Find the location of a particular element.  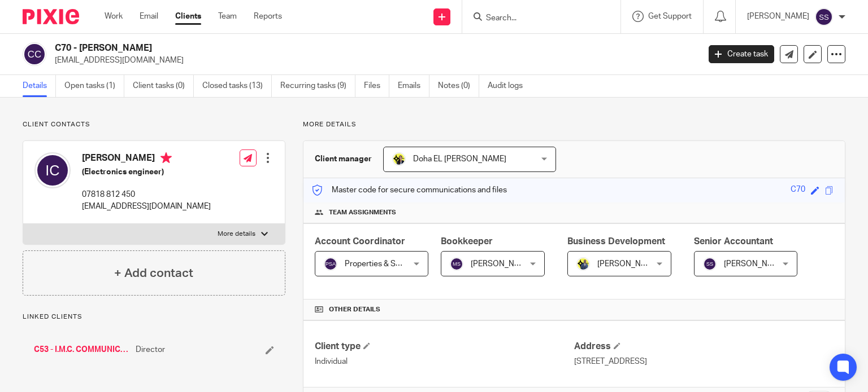

a: Audit logs is located at coordinates (509, 85).